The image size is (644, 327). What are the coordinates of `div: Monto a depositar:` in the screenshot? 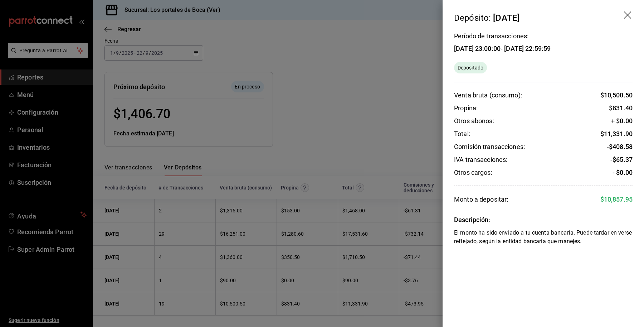 It's located at (481, 199).